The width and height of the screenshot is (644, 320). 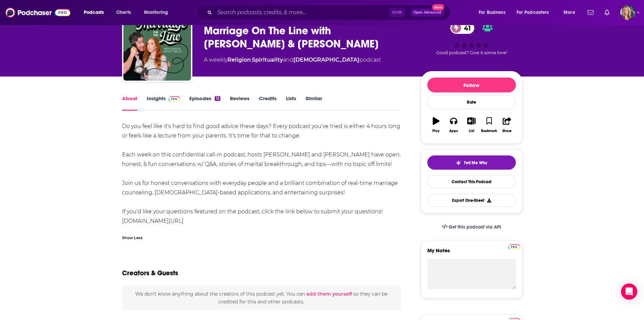 I want to click on a: Spirituality, so click(x=267, y=60).